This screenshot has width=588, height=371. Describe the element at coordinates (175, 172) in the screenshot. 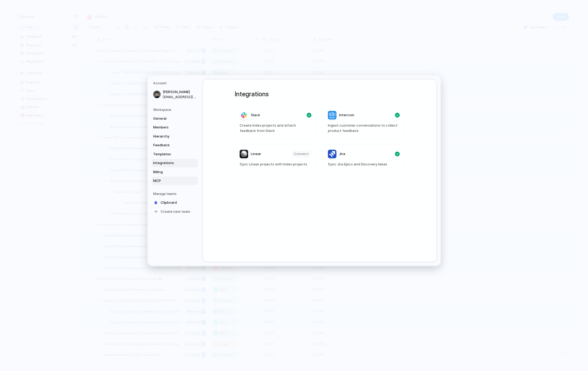

I see `a: Billing` at that location.